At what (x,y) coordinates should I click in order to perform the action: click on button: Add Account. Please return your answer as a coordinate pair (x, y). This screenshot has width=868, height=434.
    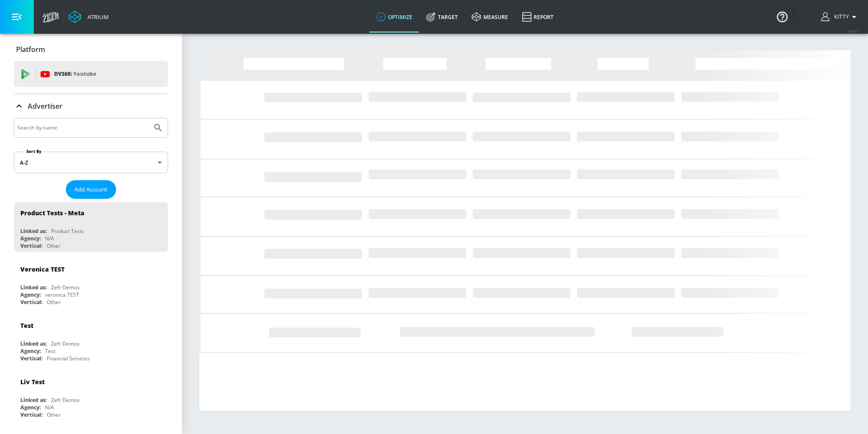
    Looking at the image, I should click on (91, 190).